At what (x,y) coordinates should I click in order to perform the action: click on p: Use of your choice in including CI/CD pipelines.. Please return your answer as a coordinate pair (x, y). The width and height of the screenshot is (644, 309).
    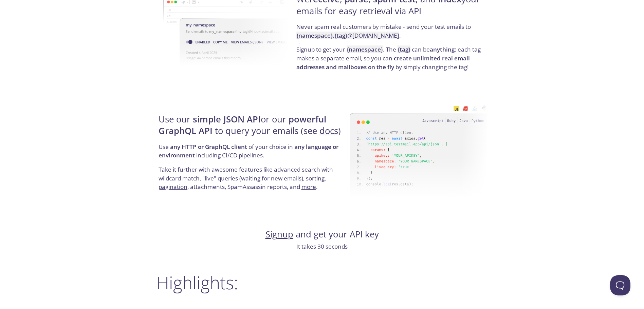
    Looking at the image, I should click on (253, 154).